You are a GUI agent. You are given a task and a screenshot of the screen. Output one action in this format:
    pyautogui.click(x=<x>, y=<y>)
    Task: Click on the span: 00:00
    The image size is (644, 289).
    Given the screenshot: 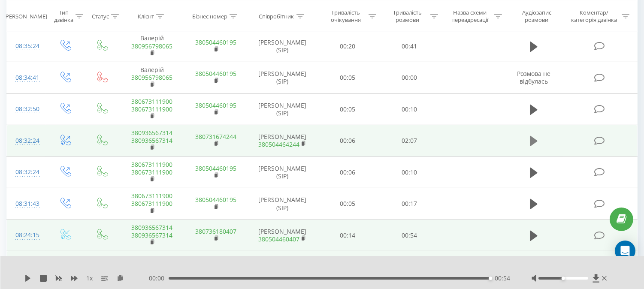 What is the action you would take?
    pyautogui.click(x=159, y=279)
    